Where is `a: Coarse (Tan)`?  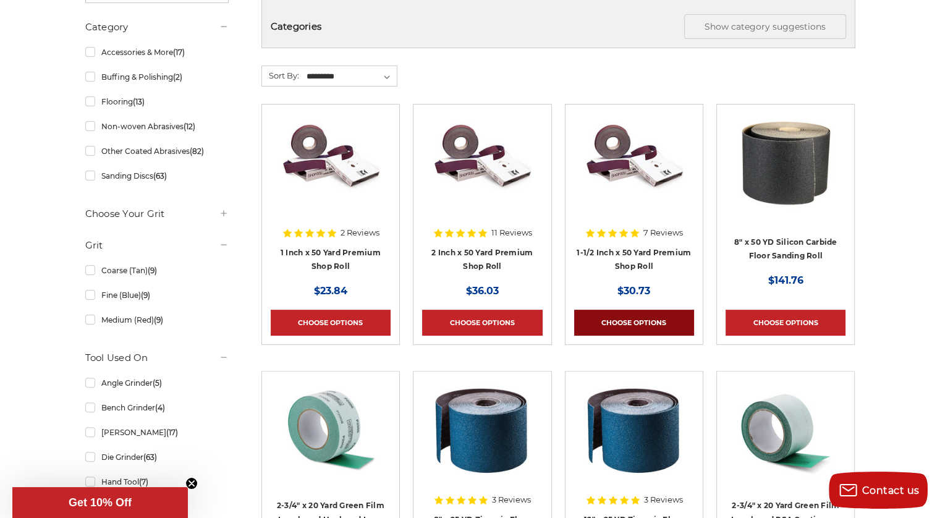 a: Coarse (Tan) is located at coordinates (157, 270).